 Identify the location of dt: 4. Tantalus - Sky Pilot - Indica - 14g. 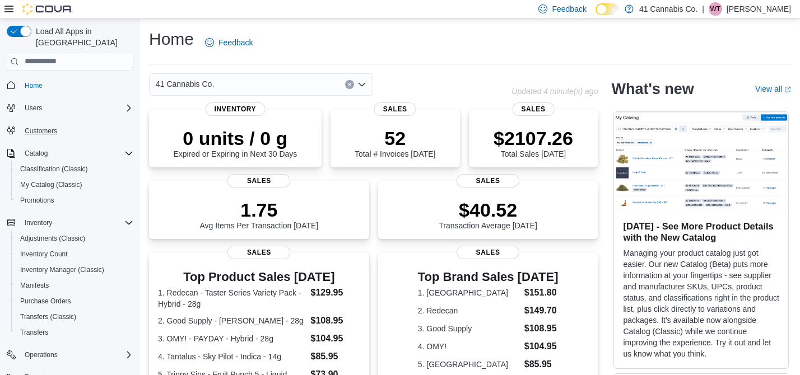
(232, 357).